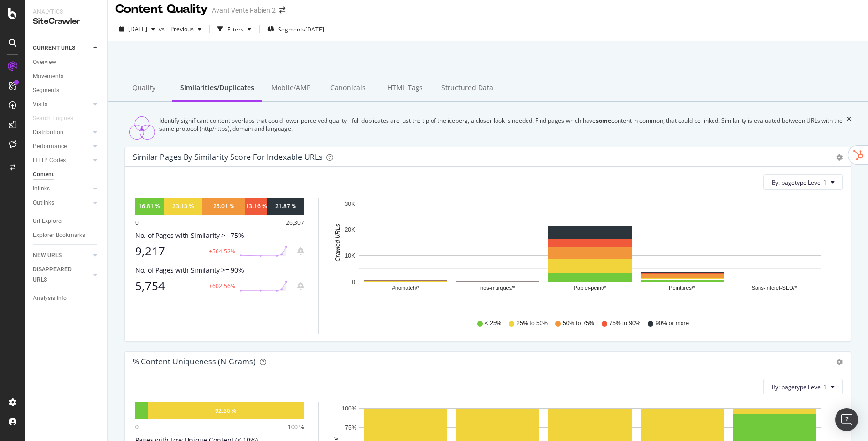 The height and width of the screenshot is (441, 868). I want to click on div: % Content Uniqueness (N-Grams), so click(194, 361).